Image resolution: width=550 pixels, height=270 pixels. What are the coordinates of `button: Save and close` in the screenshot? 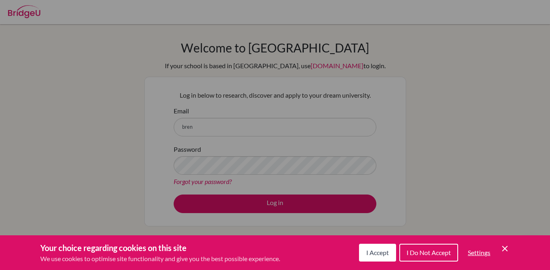 It's located at (505, 248).